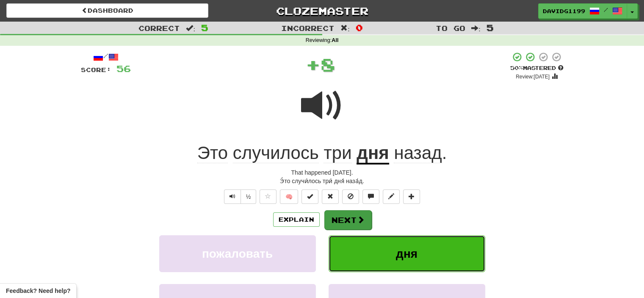 This screenshot has height=298, width=644. I want to click on button: Next, so click(348, 220).